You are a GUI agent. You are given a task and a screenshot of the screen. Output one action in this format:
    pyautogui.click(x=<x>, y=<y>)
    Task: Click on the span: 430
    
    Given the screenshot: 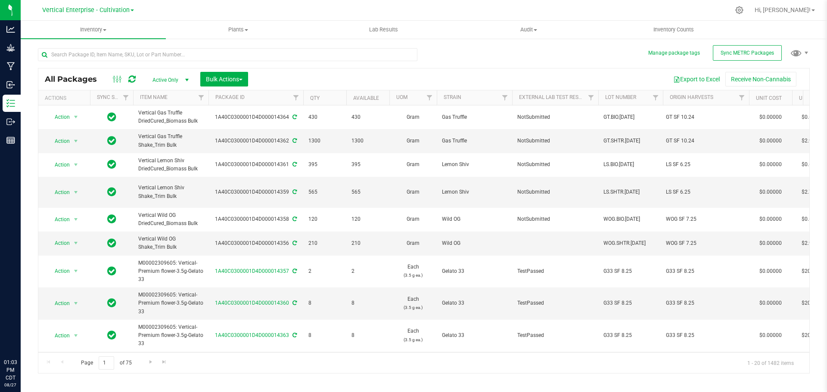 What is the action you would take?
    pyautogui.click(x=368, y=117)
    